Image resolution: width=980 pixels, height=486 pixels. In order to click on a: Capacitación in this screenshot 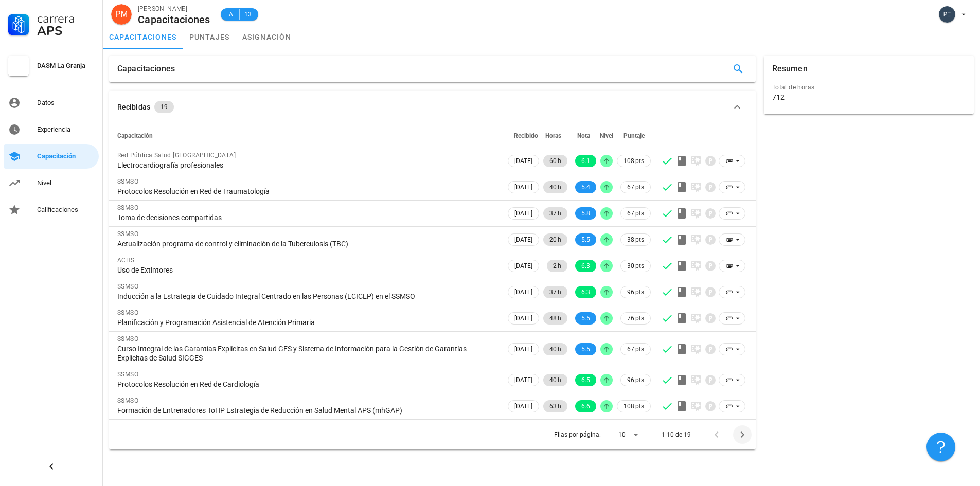, I will do `click(51, 156)`.